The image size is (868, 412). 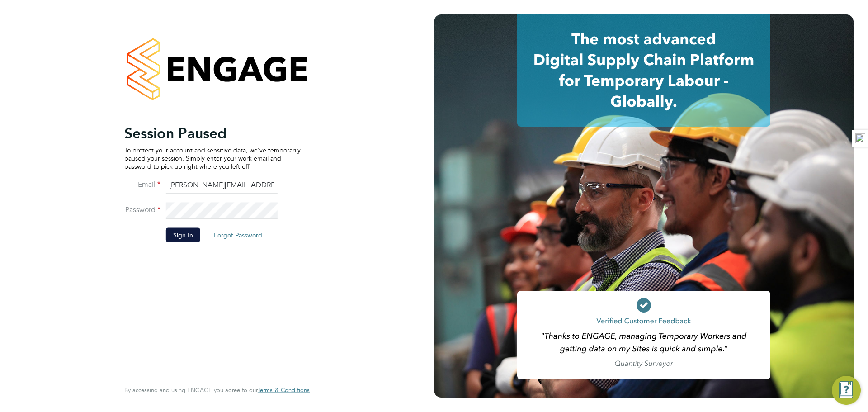 What do you see at coordinates (283, 390) in the screenshot?
I see `span: Terms & Conditions` at bounding box center [283, 390].